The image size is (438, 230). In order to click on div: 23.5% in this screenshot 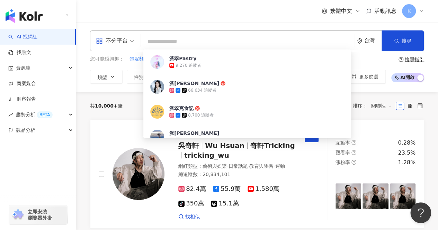, I will do `click(407, 153)`.